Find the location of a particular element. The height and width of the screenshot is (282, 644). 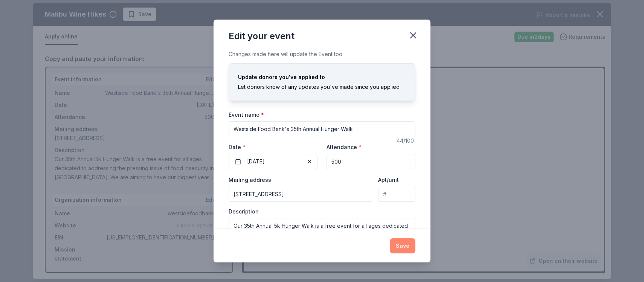

label: Description is located at coordinates (244, 212).